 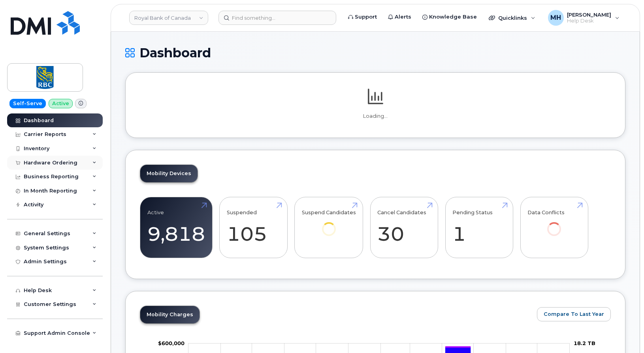 I want to click on p: Loading..., so click(x=375, y=117).